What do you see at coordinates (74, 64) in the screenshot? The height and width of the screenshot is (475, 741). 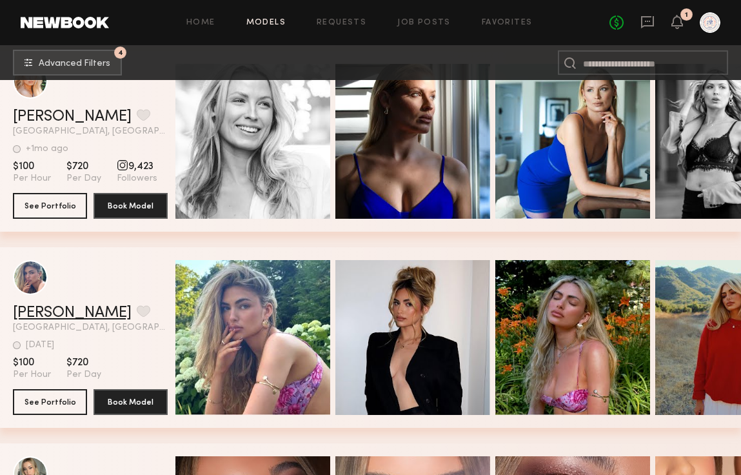 I see `span: Advanced Filters` at bounding box center [74, 64].